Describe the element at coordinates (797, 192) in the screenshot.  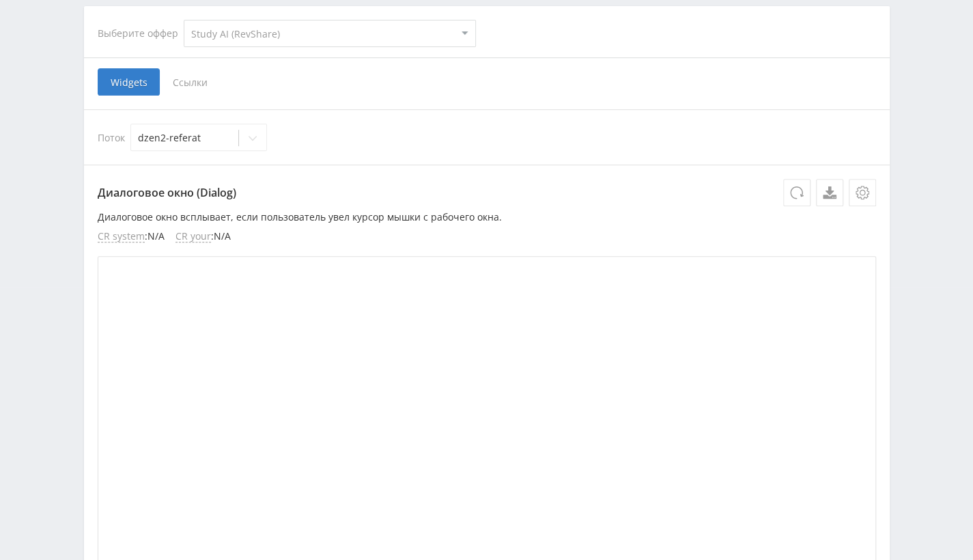
I see `button: Обновить` at that location.